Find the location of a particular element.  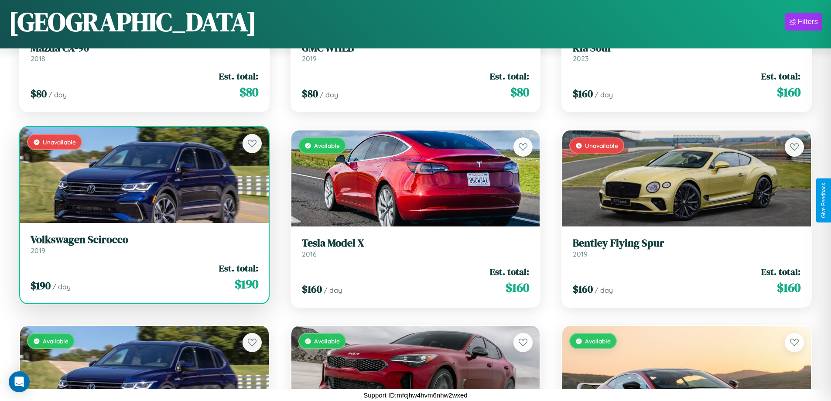

button: Filters is located at coordinates (804, 22).